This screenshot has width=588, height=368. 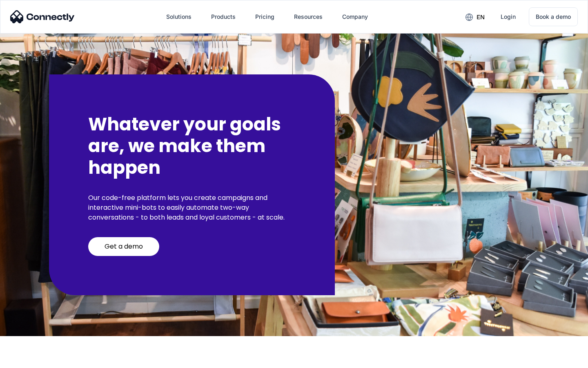 I want to click on div: Pricing, so click(x=265, y=17).